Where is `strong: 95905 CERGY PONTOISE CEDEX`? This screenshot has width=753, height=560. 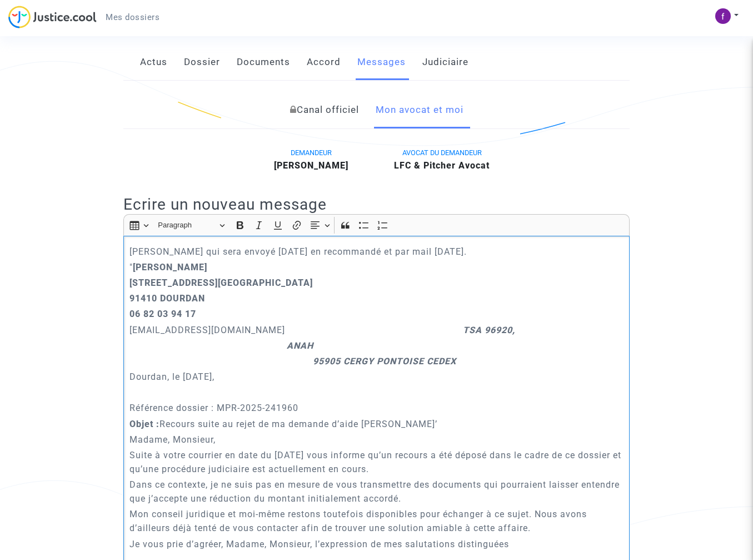
strong: 95905 CERGY PONTOISE CEDEX is located at coordinates (384, 361).